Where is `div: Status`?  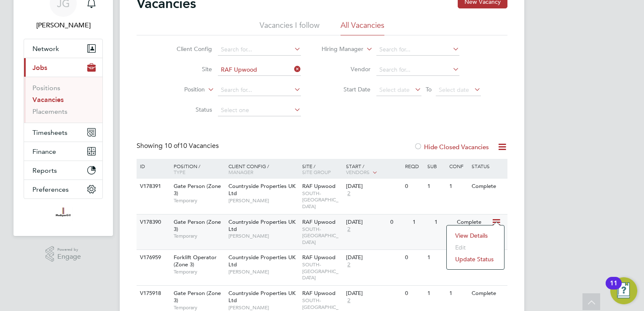 div: Status is located at coordinates (488, 166).